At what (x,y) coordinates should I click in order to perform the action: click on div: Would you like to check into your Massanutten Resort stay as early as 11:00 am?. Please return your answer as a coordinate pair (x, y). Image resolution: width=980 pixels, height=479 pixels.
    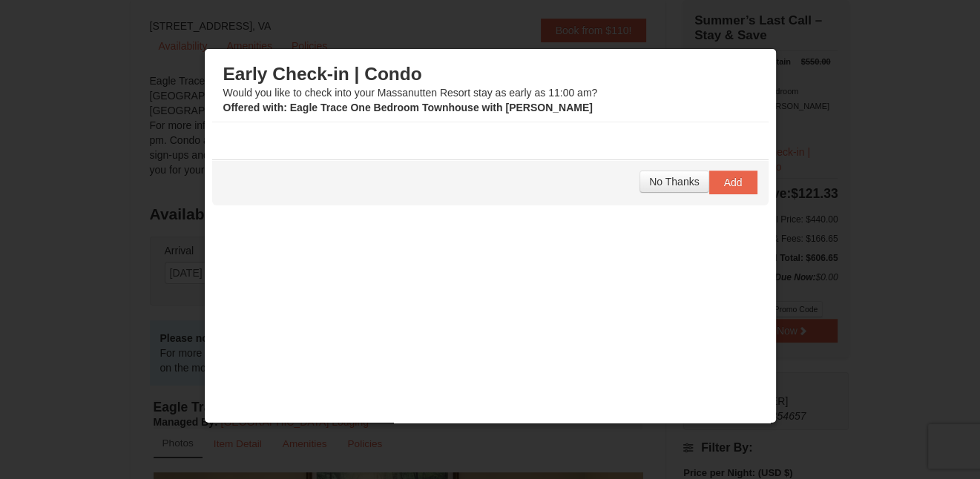
    Looking at the image, I should click on (490, 89).